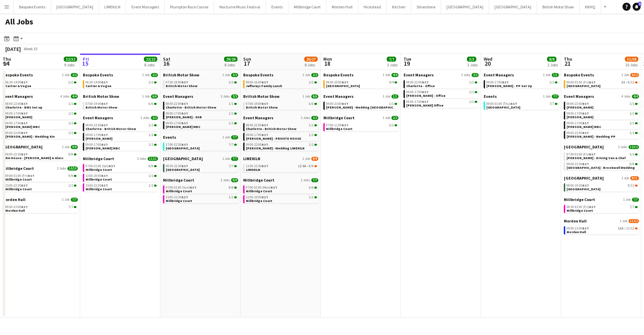  Describe the element at coordinates (509, 86) in the screenshot. I see `span: Gina - PP Set Up` at that location.